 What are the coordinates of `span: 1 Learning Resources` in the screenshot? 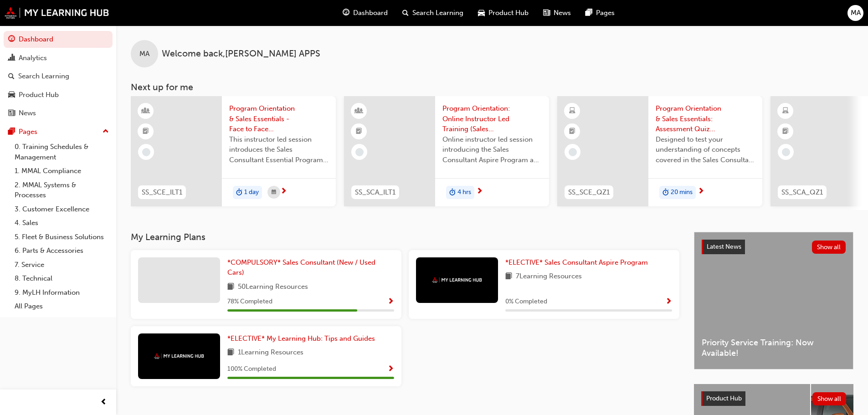 It's located at (270, 353).